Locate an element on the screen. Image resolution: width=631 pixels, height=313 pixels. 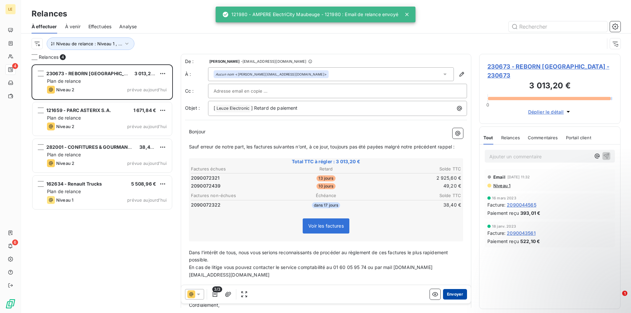
span: ] Retard de paiement is located at coordinates (275, 108).